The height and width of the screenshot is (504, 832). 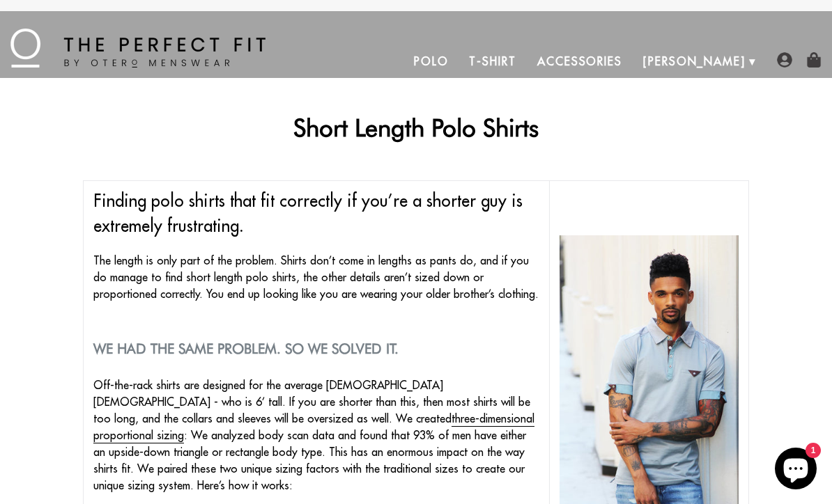 What do you see at coordinates (814, 60) in the screenshot?
I see `img: shopping-bag-icon.png` at bounding box center [814, 60].